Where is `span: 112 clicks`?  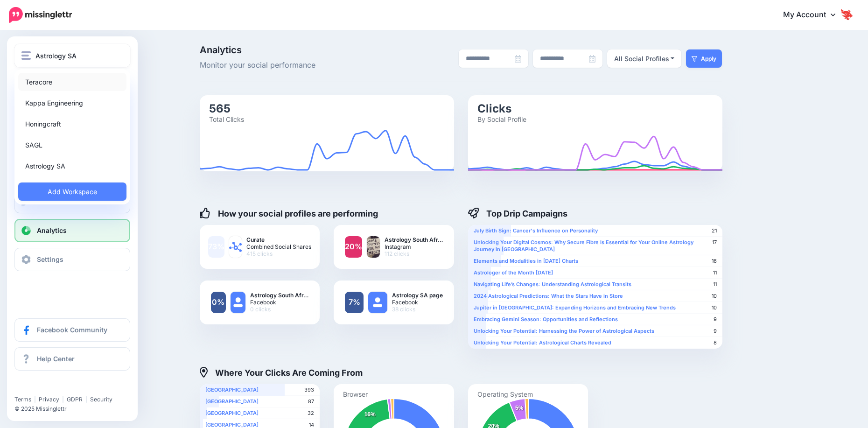 span: 112 clicks is located at coordinates (413, 253).